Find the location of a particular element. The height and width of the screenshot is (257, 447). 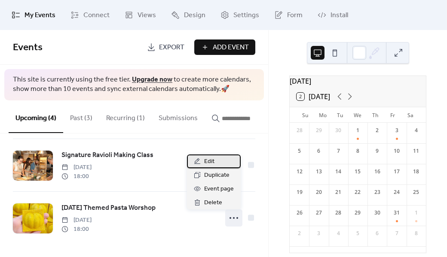

div: 23 is located at coordinates (377, 193).